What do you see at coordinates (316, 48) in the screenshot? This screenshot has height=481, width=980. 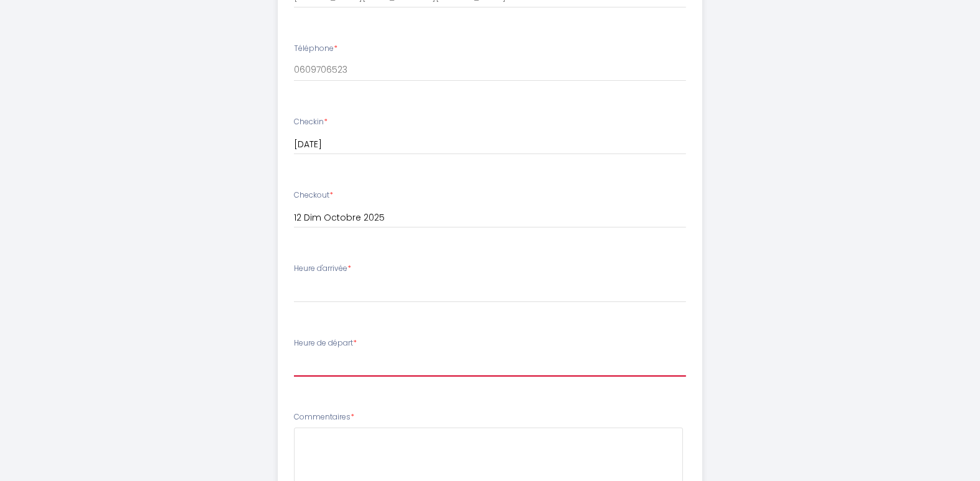 I see `label: Téléphone` at bounding box center [316, 48].